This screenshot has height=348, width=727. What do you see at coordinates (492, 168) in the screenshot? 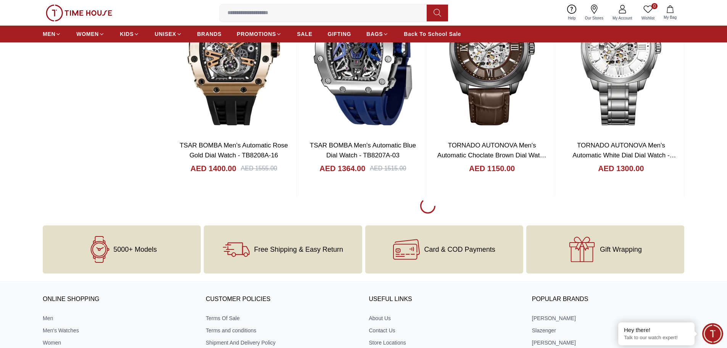
I see `h4: AED 1150.00` at bounding box center [492, 168].